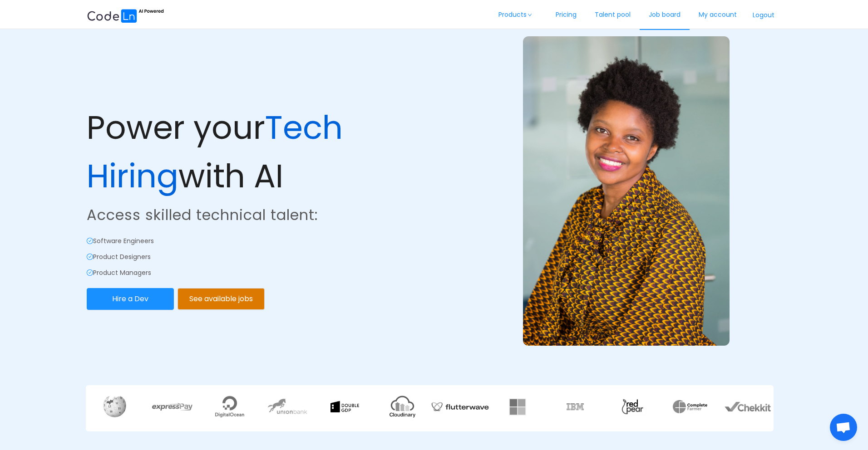 The height and width of the screenshot is (450, 868). Describe the element at coordinates (259, 272) in the screenshot. I see `p: Product Managers` at that location.